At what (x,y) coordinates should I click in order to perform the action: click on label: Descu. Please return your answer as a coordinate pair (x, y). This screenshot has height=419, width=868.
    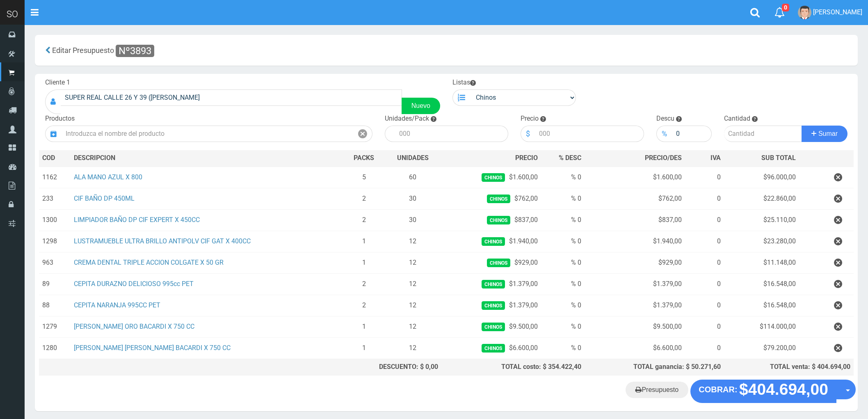
    Looking at the image, I should click on (665, 118).